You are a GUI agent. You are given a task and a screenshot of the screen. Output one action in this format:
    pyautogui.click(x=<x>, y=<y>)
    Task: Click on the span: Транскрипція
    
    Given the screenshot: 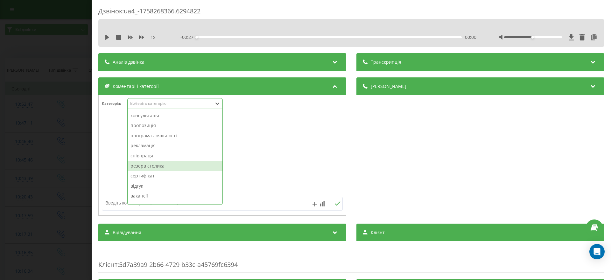 What is the action you would take?
    pyautogui.click(x=386, y=62)
    